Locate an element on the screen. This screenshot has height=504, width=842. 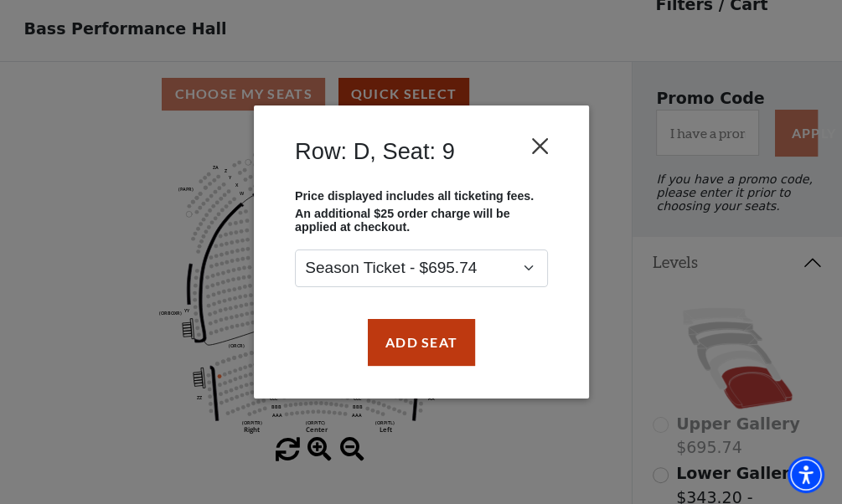
h4: Row: D, Seat: 9 is located at coordinates (375, 152).